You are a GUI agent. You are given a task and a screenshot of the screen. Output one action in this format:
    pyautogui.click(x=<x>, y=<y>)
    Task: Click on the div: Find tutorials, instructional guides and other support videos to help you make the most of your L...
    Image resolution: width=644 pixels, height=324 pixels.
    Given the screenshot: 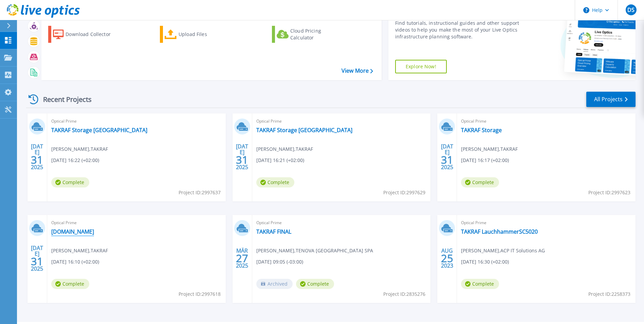 What is the action you would take?
    pyautogui.click(x=458, y=30)
    